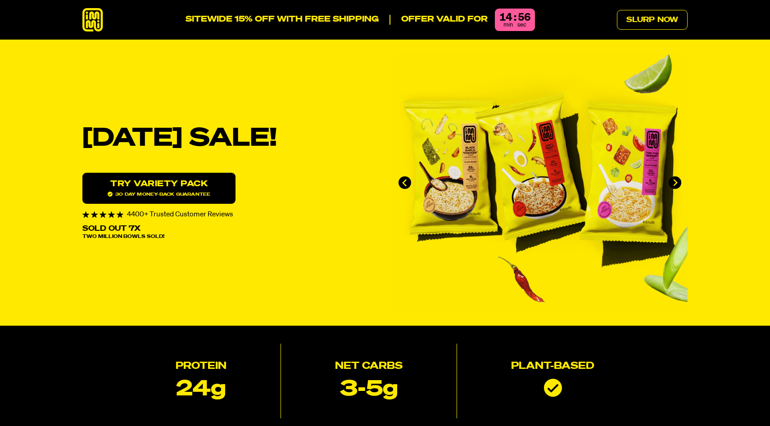 The image size is (770, 426). I want to click on span: sec, so click(522, 25).